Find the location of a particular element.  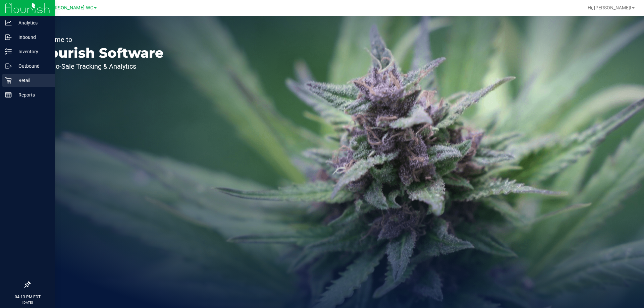

inline-svg: Outbound is located at coordinates (9, 66).